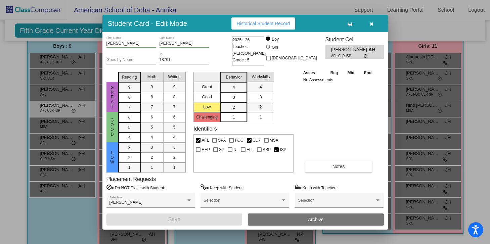  I want to click on th: End, so click(367, 73).